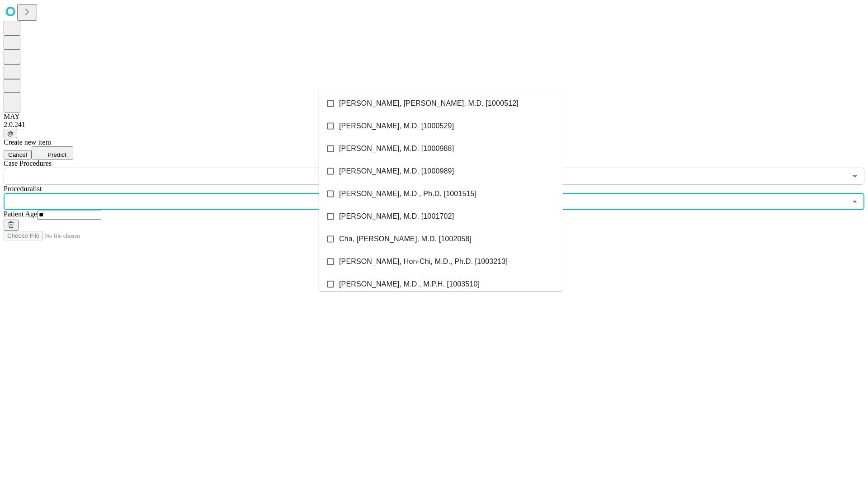 Image resolution: width=868 pixels, height=488 pixels. What do you see at coordinates (855, 176) in the screenshot?
I see `button: Open` at bounding box center [855, 176].